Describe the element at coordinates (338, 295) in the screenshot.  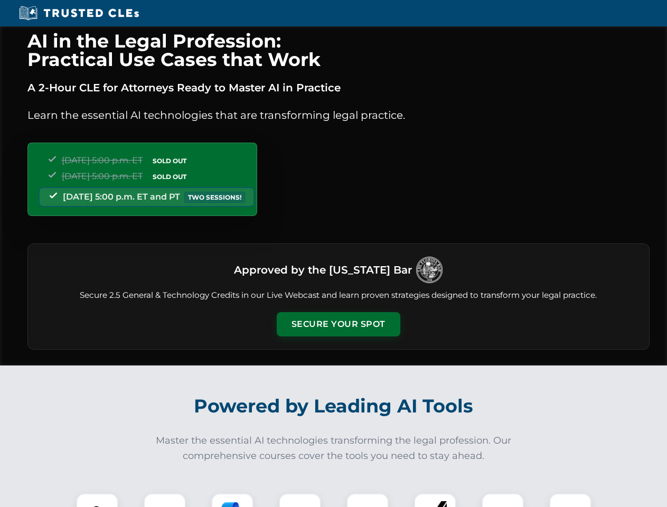
I see `p: Secure 2.5 General & Technology Credits in our Live Webcast and learn proven strategies designed ...` at that location.